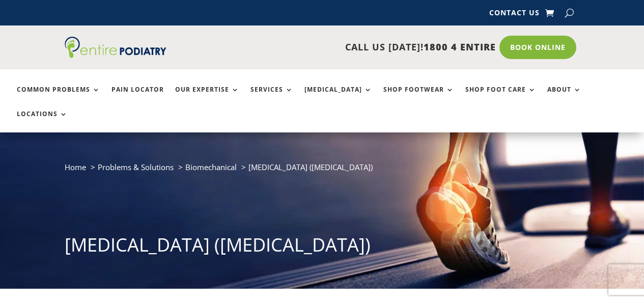 This screenshot has height=302, width=644. I want to click on a: Home, so click(75, 167).